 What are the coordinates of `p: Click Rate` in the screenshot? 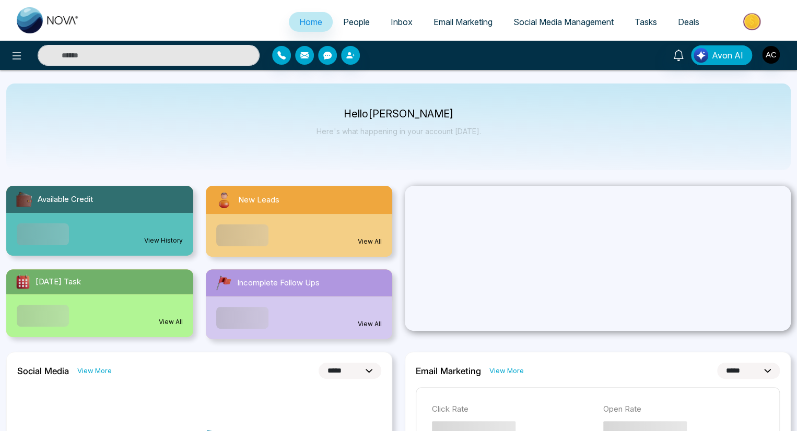 It's located at (512, 409).